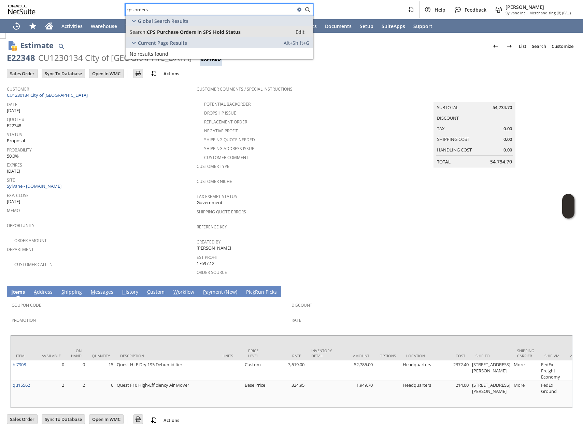 This screenshot has height=437, width=583. Describe the element at coordinates (104, 26) in the screenshot. I see `span: Warehouse` at that location.